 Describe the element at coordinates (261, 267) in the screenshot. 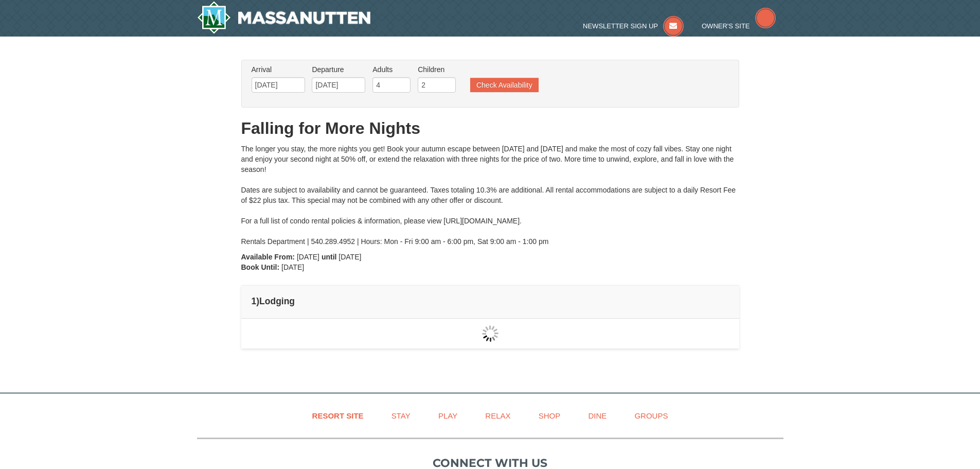

I see `strong: Book Until:` at that location.